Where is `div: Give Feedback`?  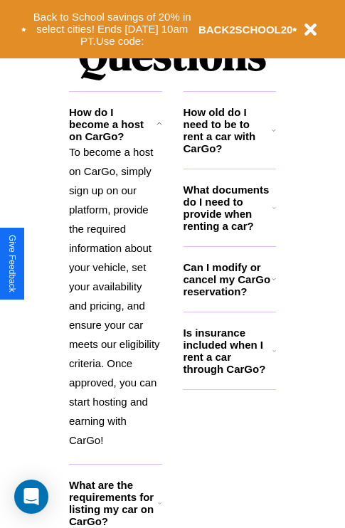
div: Give Feedback is located at coordinates (12, 263).